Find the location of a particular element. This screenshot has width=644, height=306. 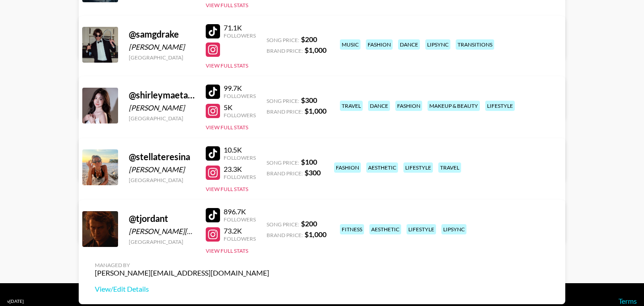

div: 10.5K is located at coordinates (239, 150).